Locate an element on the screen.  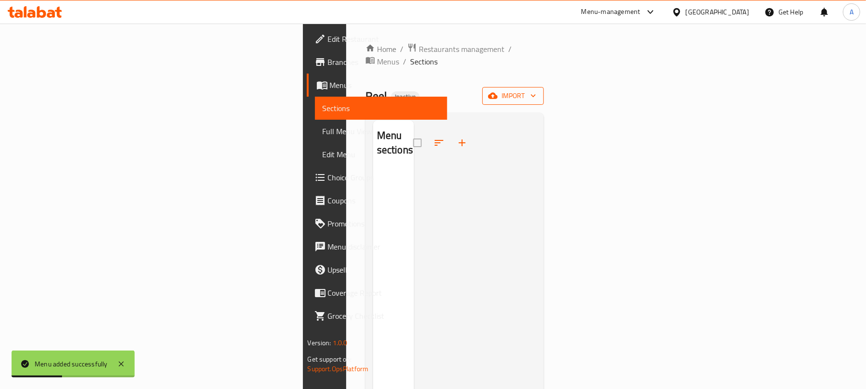
a: Upsell is located at coordinates (377, 270).